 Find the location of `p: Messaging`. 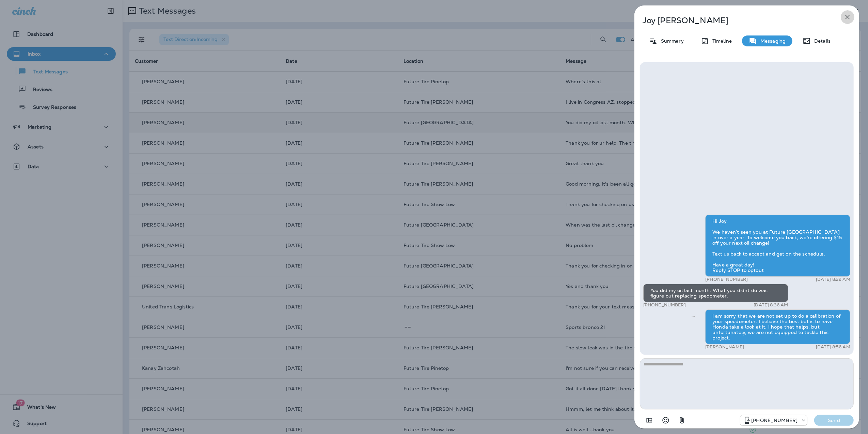

p: Messaging is located at coordinates (771, 41).